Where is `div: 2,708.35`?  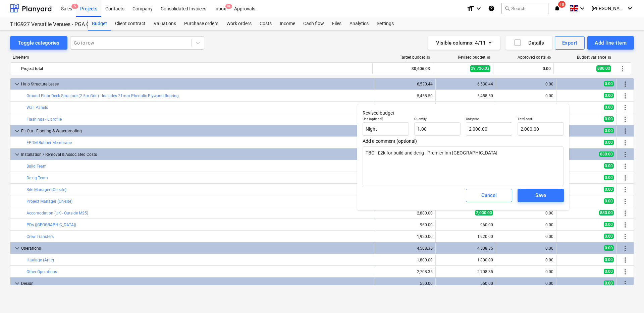
div: 2,708.35 is located at coordinates (485, 272).